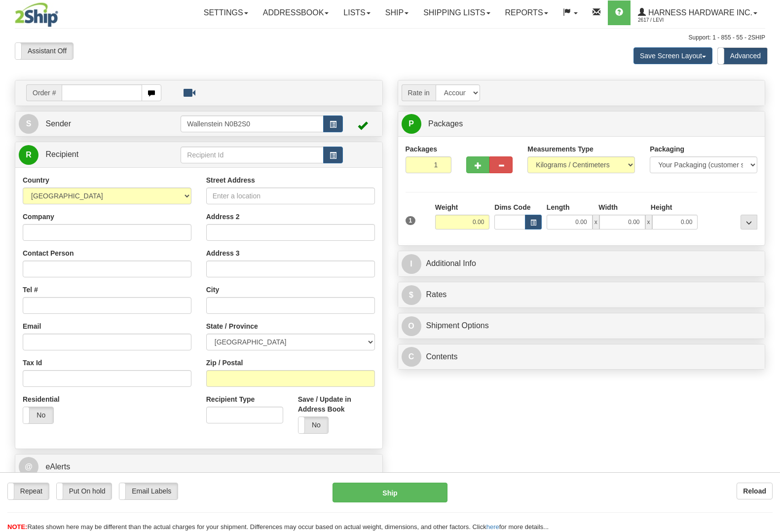  What do you see at coordinates (662, 207) in the screenshot?
I see `label: Height` at bounding box center [662, 207].